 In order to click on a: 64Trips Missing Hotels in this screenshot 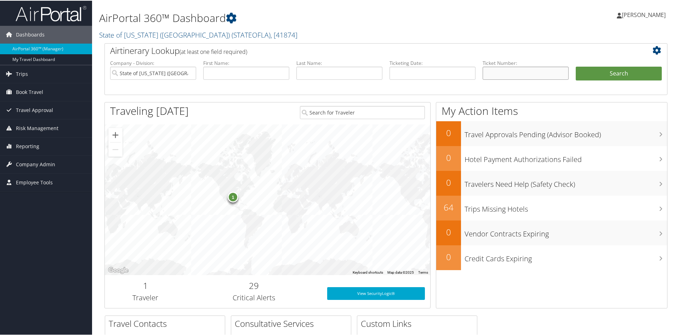, I will do `click(552, 207)`.